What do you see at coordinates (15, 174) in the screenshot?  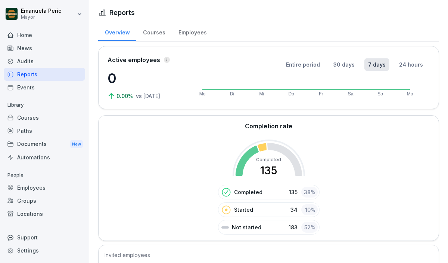 I see `font: People` at bounding box center [15, 174].